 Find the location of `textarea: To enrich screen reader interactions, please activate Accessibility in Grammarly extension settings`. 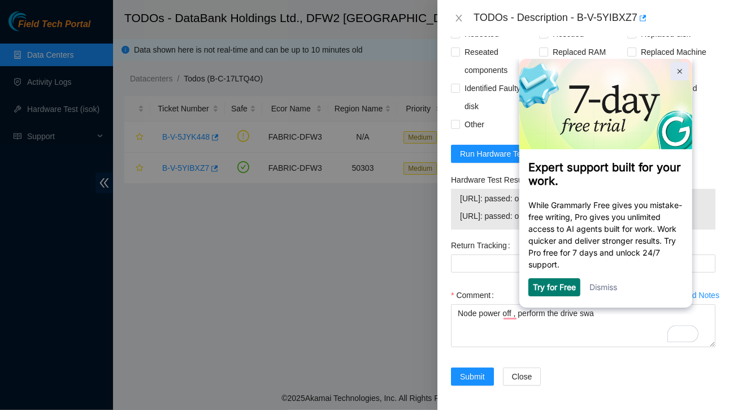

textarea: To enrich screen reader interactions, please activate Accessibility in Grammarly extension settings is located at coordinates (583, 326).